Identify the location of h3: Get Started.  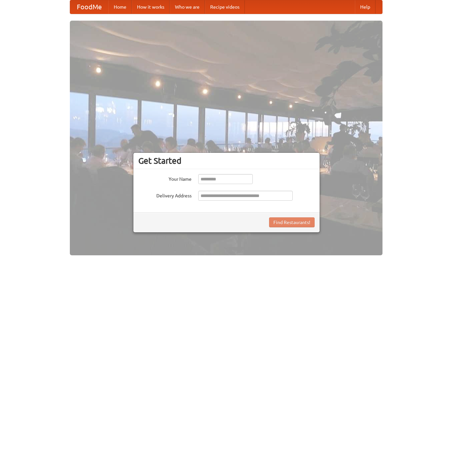
(227, 161).